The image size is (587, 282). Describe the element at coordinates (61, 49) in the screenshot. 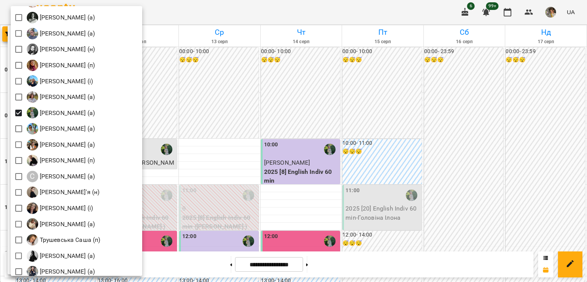

I see `div: Першина Валерія Андріївна (н)` at that location.